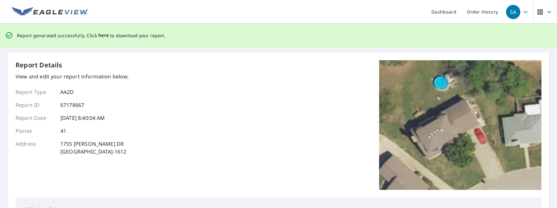 This screenshot has width=557, height=208. Describe the element at coordinates (72, 105) in the screenshot. I see `p: 67178667` at that location.